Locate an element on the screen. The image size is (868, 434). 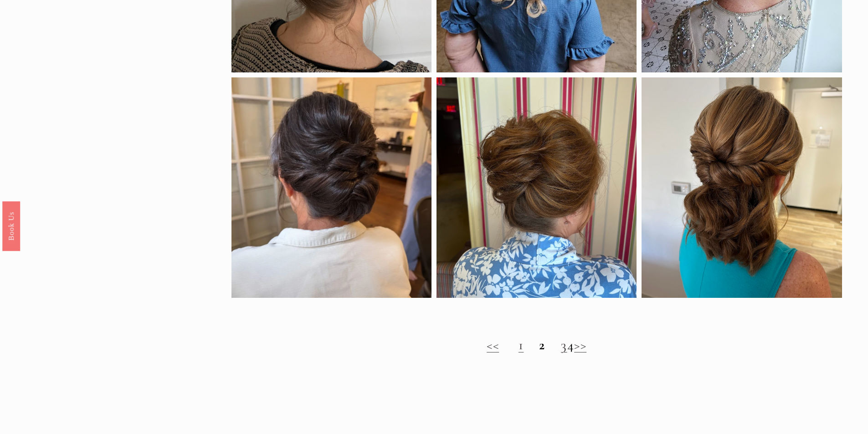
h2: 4 is located at coordinates (537, 345).